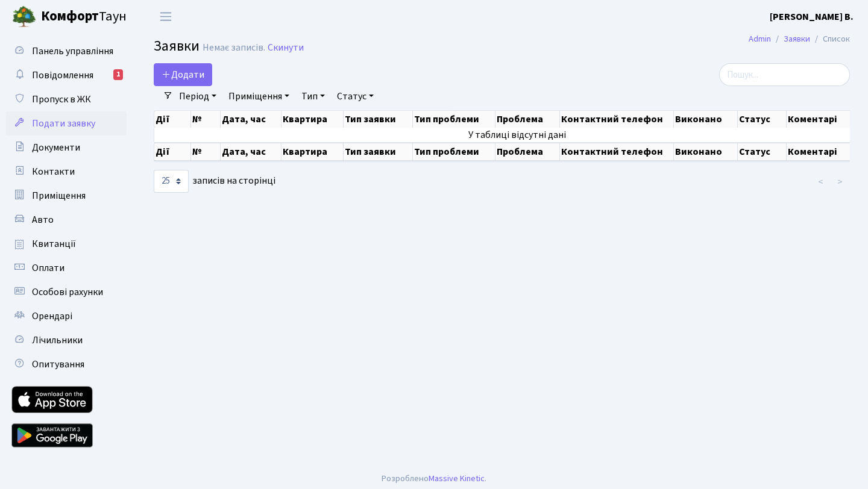 This screenshot has width=868, height=489. What do you see at coordinates (172, 181) in the screenshot?
I see `select: записів на сторінці` at bounding box center [172, 181].